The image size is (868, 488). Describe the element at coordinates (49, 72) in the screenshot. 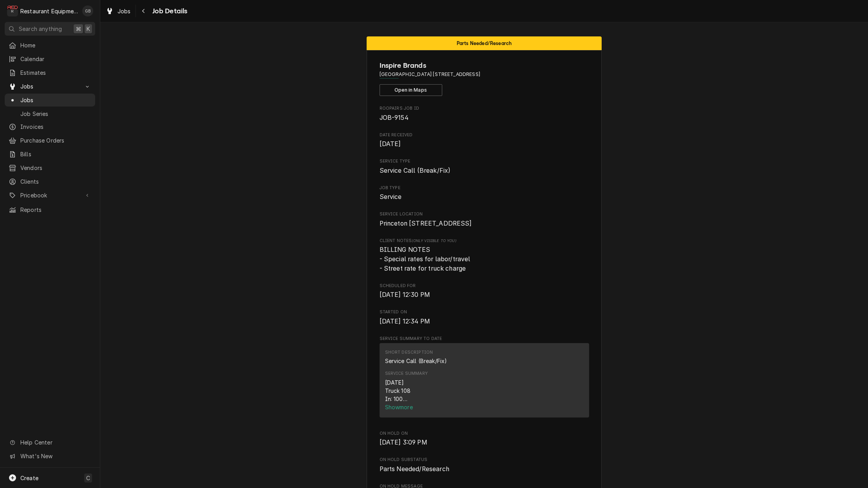

I see `a: Estimates` at that location.